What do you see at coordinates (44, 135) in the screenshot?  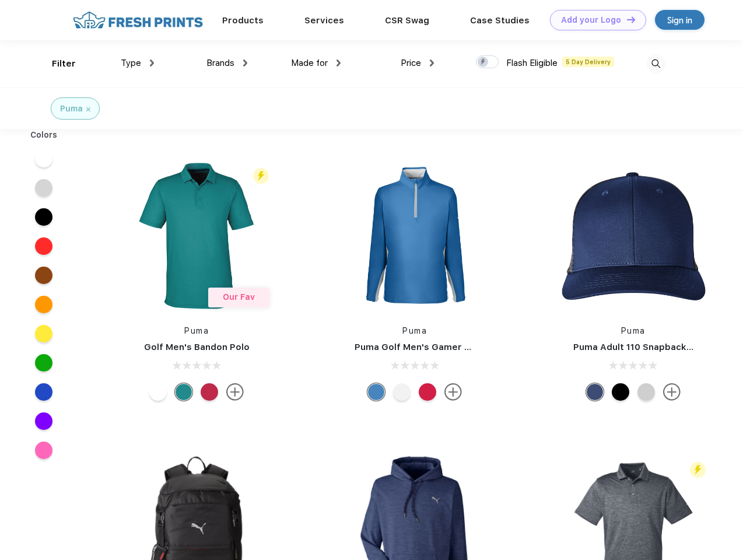 I see `div: Colors` at bounding box center [44, 135].